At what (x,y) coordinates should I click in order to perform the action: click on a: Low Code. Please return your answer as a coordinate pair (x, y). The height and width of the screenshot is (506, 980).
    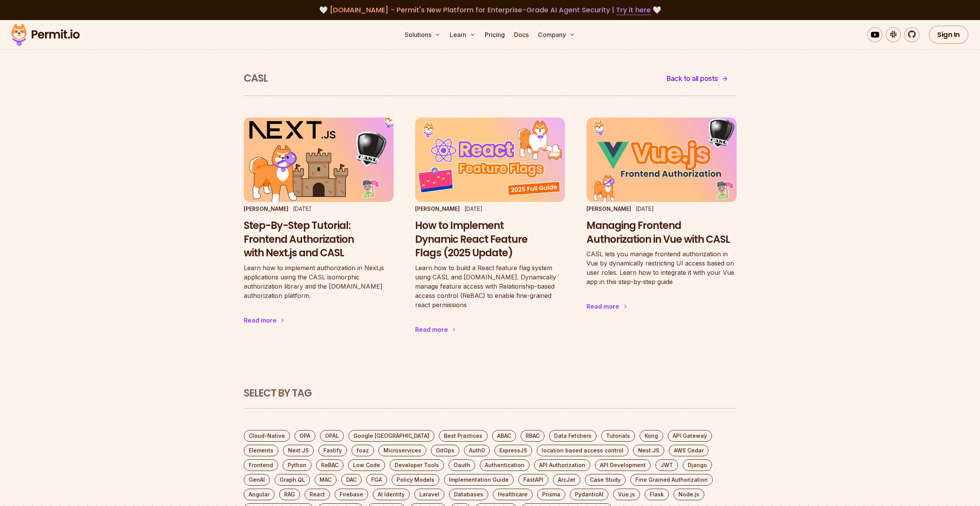
    Looking at the image, I should click on (366, 465).